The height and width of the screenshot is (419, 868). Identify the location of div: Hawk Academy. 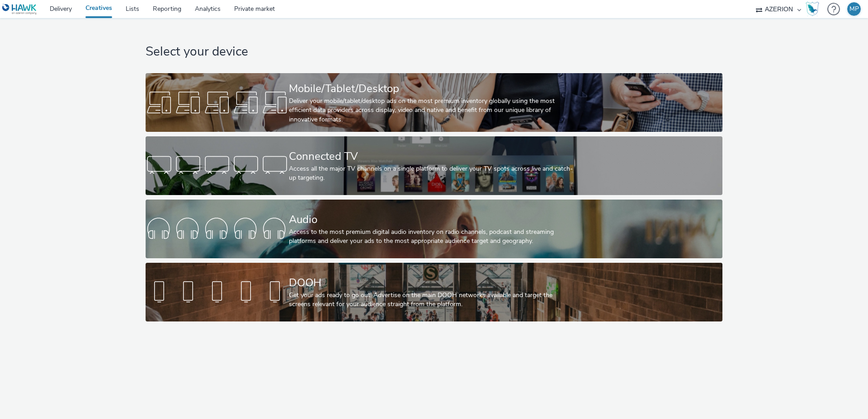
(812, 9).